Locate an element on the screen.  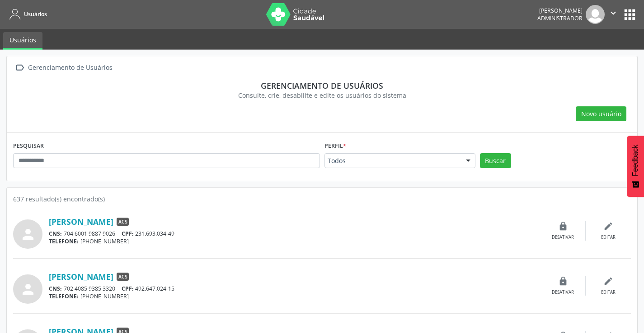
div: 637 resultado(s) encontrado(s) is located at coordinates (322, 199).